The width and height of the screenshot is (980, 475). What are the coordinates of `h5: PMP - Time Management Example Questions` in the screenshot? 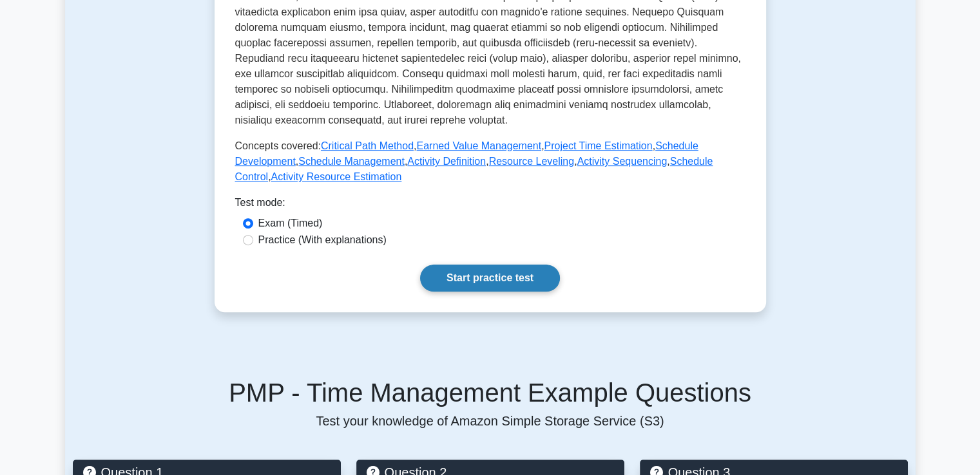 It's located at (490, 393).